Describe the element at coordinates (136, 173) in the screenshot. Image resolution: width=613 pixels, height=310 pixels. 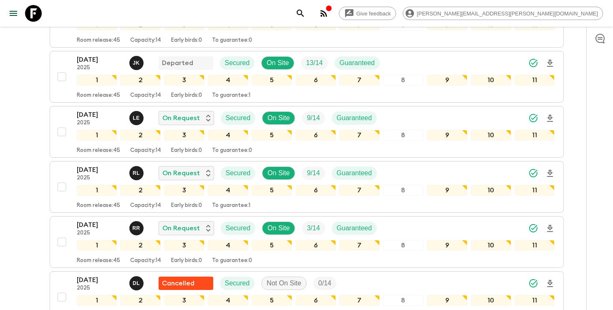
I see `p: R L` at that location.